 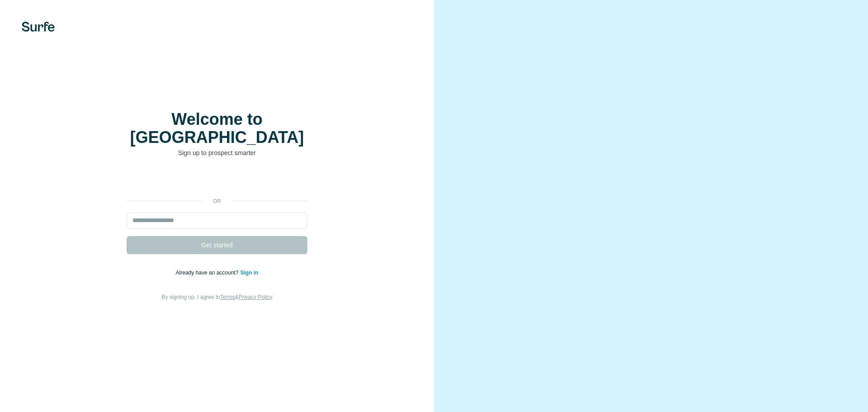 What do you see at coordinates (227, 297) in the screenshot?
I see `a: Terms` at bounding box center [227, 297].